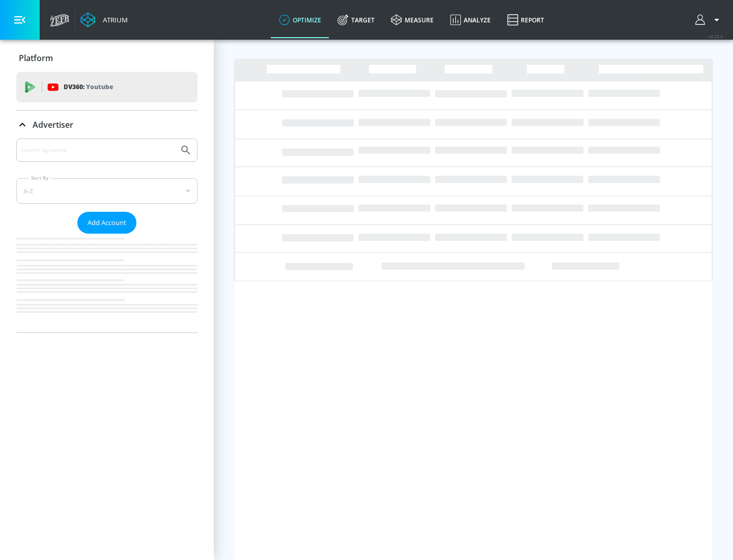 The height and width of the screenshot is (560, 733). I want to click on div: DV360: Youtube, so click(107, 87).